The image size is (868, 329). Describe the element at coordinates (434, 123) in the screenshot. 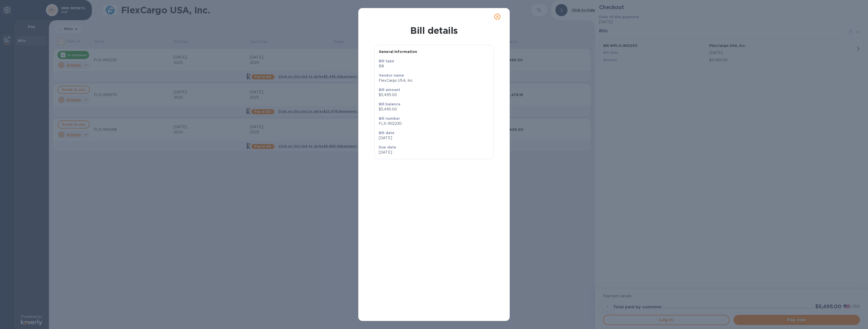

I see `p: FLX-IN12230` at that location.